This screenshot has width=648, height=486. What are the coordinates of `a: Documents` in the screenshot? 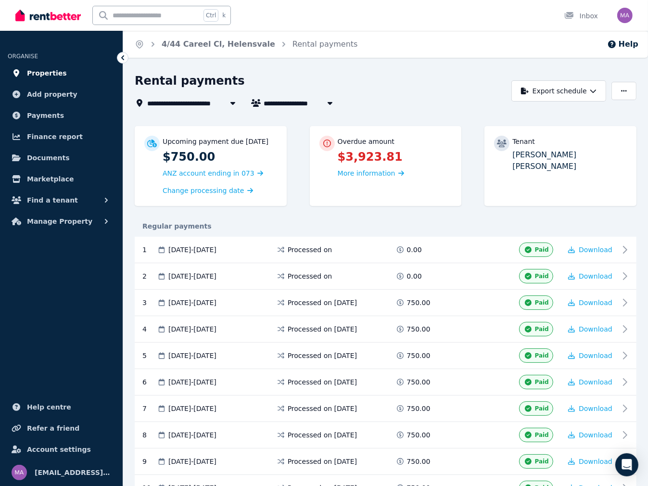 It's located at (61, 158).